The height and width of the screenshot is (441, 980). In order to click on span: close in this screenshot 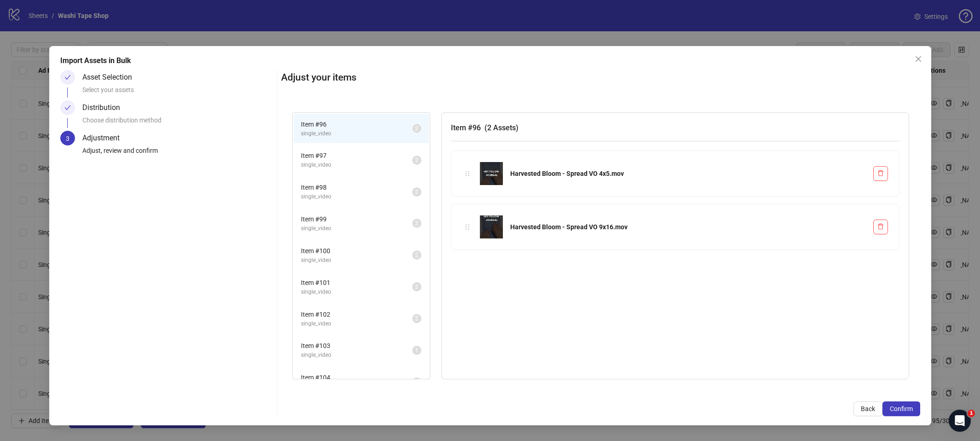, I will do `click(918, 59)`.